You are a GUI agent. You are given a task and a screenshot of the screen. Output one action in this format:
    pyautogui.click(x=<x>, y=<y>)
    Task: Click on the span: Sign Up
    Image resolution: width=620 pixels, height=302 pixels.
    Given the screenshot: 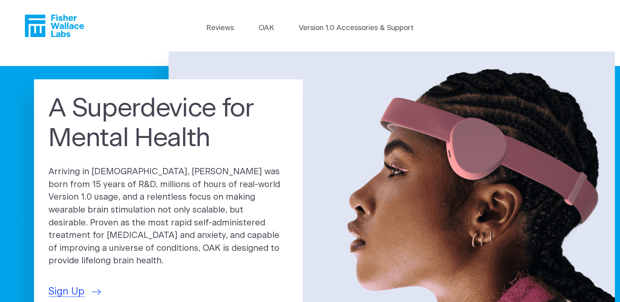 What is the action you would take?
    pyautogui.click(x=67, y=292)
    